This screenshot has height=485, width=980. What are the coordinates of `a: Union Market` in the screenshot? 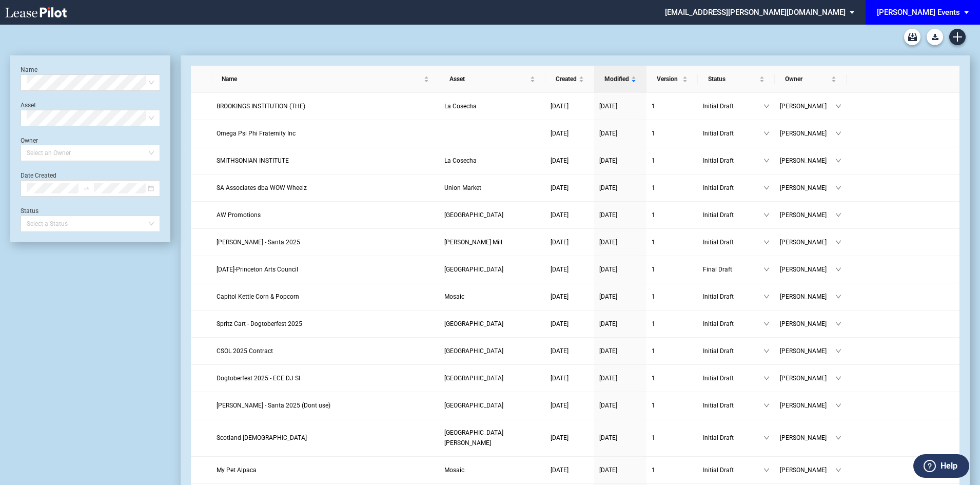 It's located at (492, 187).